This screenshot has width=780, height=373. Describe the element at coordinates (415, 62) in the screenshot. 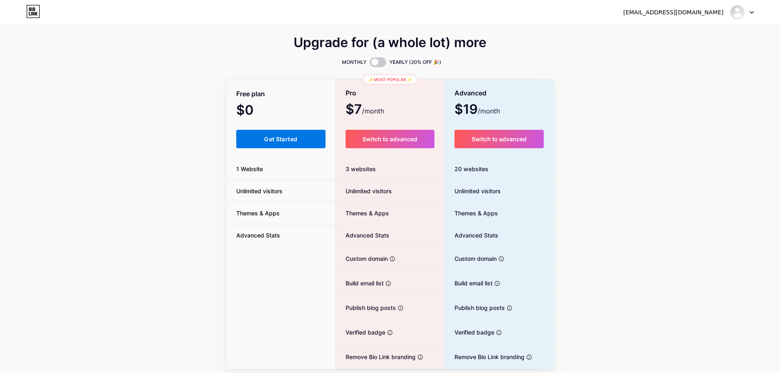

I see `span: YEARLY (20% OFF 🎉)` at that location.